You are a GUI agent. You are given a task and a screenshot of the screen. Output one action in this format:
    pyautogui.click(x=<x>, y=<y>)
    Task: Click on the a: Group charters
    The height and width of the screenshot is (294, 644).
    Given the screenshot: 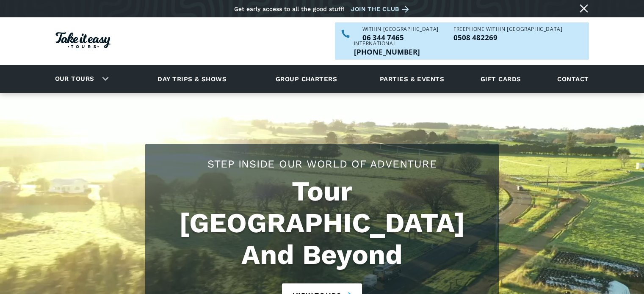 What is the action you would take?
    pyautogui.click(x=306, y=79)
    